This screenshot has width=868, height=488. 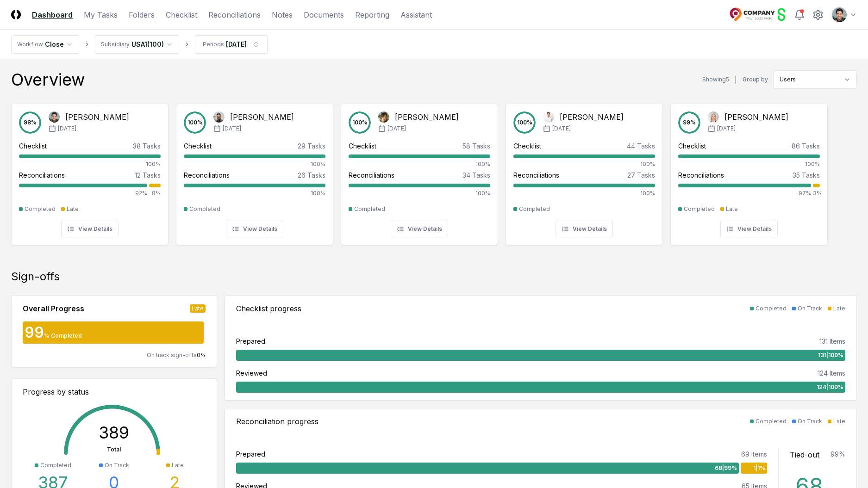 What do you see at coordinates (832, 341) in the screenshot?
I see `div: 131 Items` at bounding box center [832, 341].